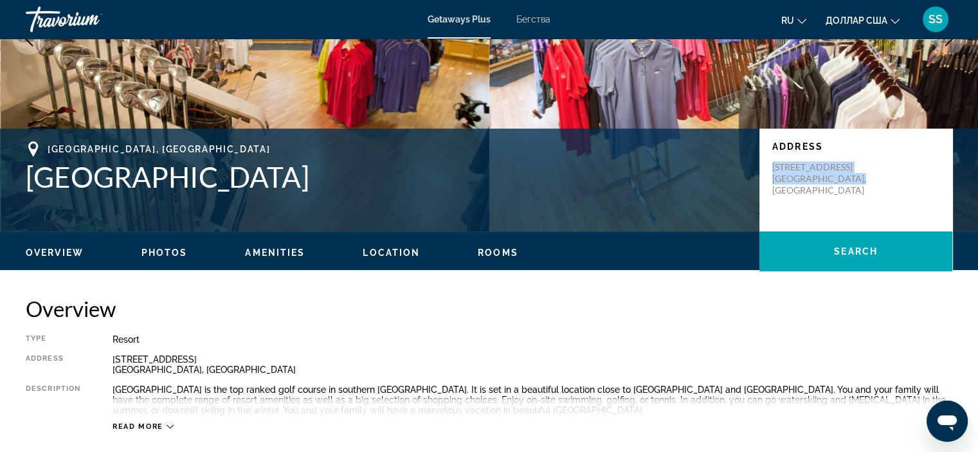  What do you see at coordinates (459, 19) in the screenshot?
I see `font: Getaways Plus` at bounding box center [459, 19].